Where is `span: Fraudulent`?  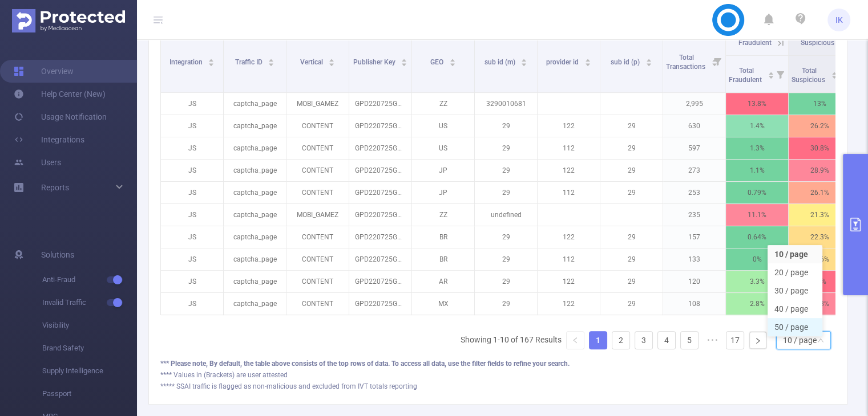 span: Fraudulent is located at coordinates (754, 43).